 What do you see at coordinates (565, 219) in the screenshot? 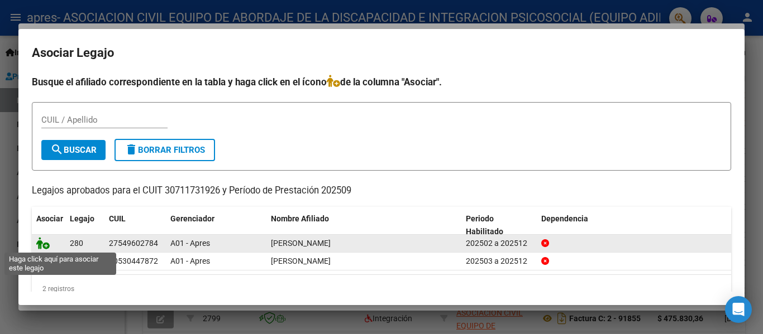
I see `span: Dependencia` at bounding box center [565, 219].